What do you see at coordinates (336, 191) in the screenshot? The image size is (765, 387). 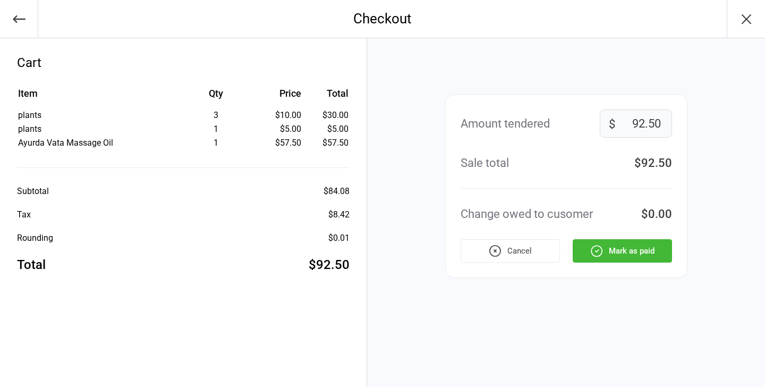 I see `div: $84.08` at bounding box center [336, 191].